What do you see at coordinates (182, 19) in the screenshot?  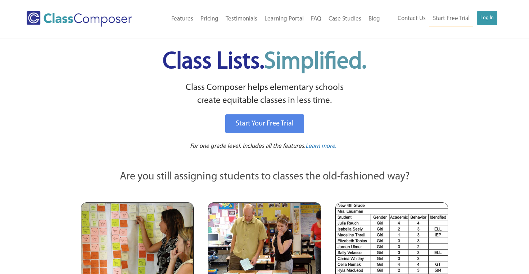 I see `a: Features` at bounding box center [182, 19].